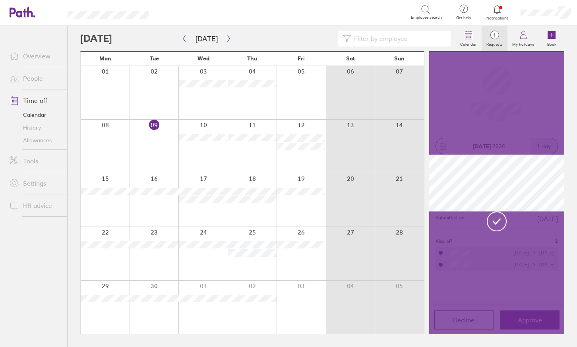  What do you see at coordinates (497, 12) in the screenshot?
I see `a: Notifications` at bounding box center [497, 12].